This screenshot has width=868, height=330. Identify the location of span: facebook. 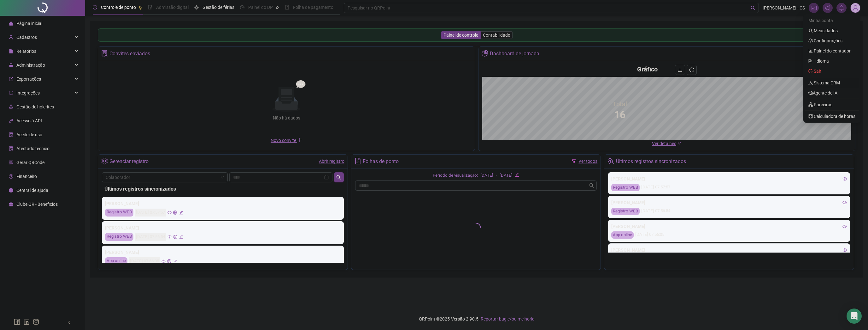
(17, 321).